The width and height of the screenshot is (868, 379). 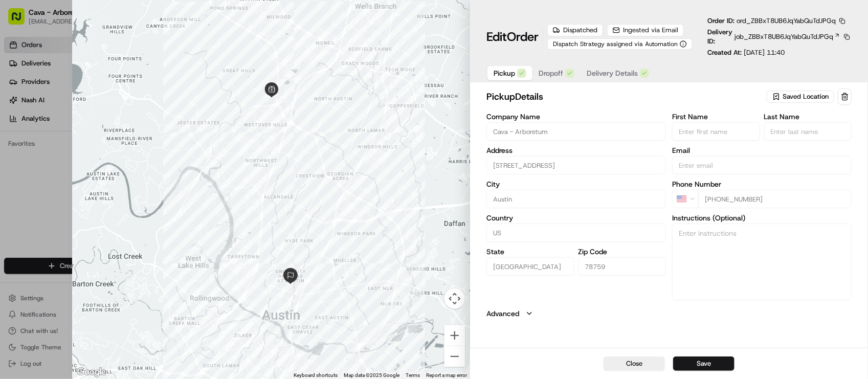 I want to click on a: Open this area in Google Maps (opens a new window), so click(x=92, y=372).